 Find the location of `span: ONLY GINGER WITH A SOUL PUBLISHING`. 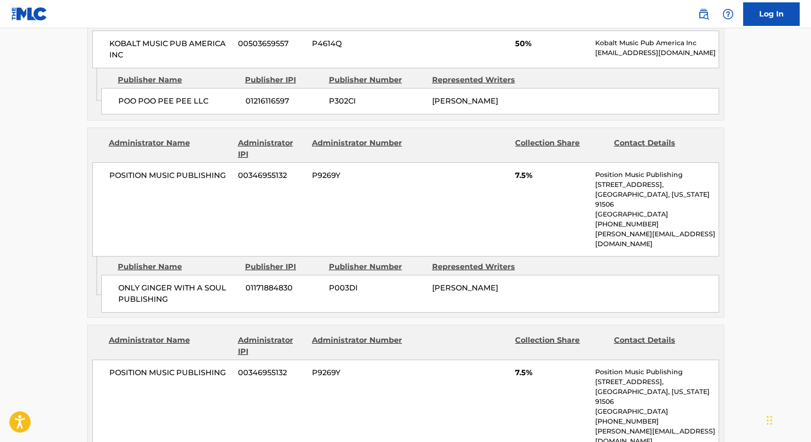

span: ONLY GINGER WITH A SOUL PUBLISHING is located at coordinates (178, 294).